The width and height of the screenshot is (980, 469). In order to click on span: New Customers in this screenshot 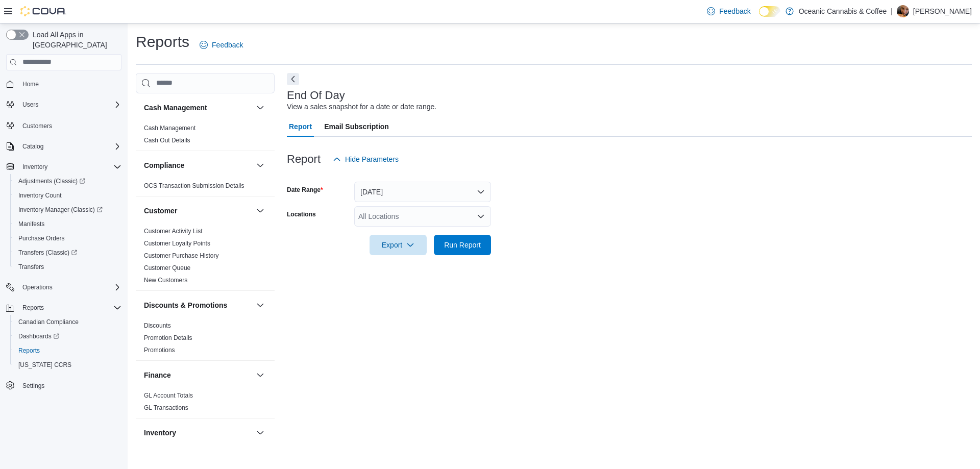, I will do `click(165, 281)`.